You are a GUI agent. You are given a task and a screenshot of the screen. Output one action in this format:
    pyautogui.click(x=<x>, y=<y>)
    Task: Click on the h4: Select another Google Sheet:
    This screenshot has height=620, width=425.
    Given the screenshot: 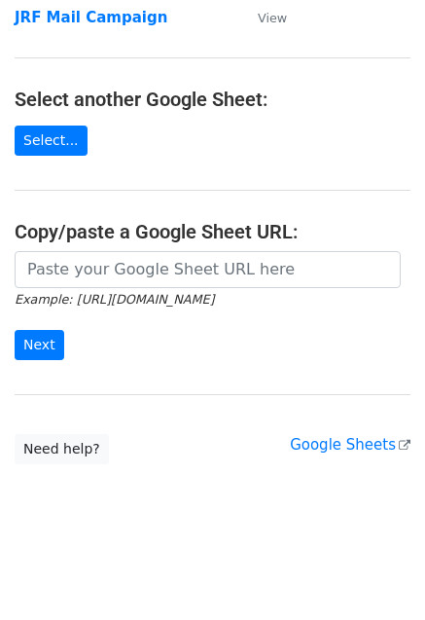 What is the action you would take?
    pyautogui.click(x=212, y=99)
    